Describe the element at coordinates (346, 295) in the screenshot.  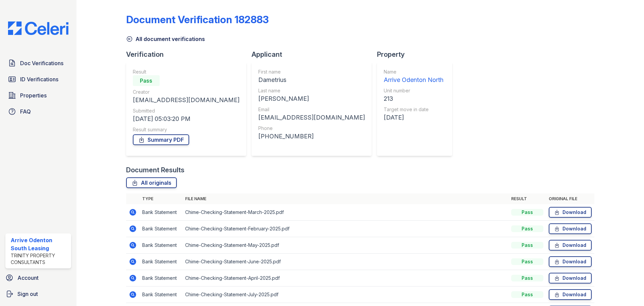
I see `td: Chime-Checking-Statement-July-2025.pdf` at that location.